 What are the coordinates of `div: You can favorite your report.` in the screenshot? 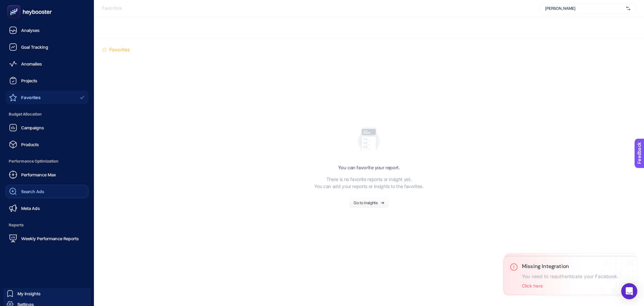 It's located at (369, 167).